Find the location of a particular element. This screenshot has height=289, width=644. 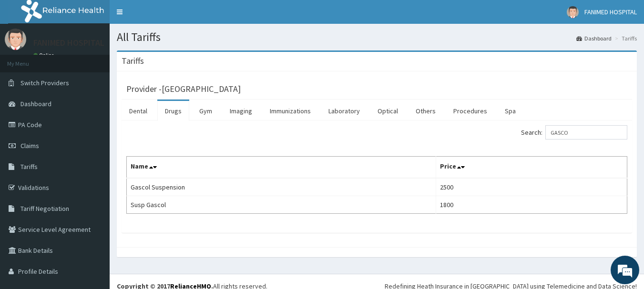

a: Imaging is located at coordinates (241, 111).